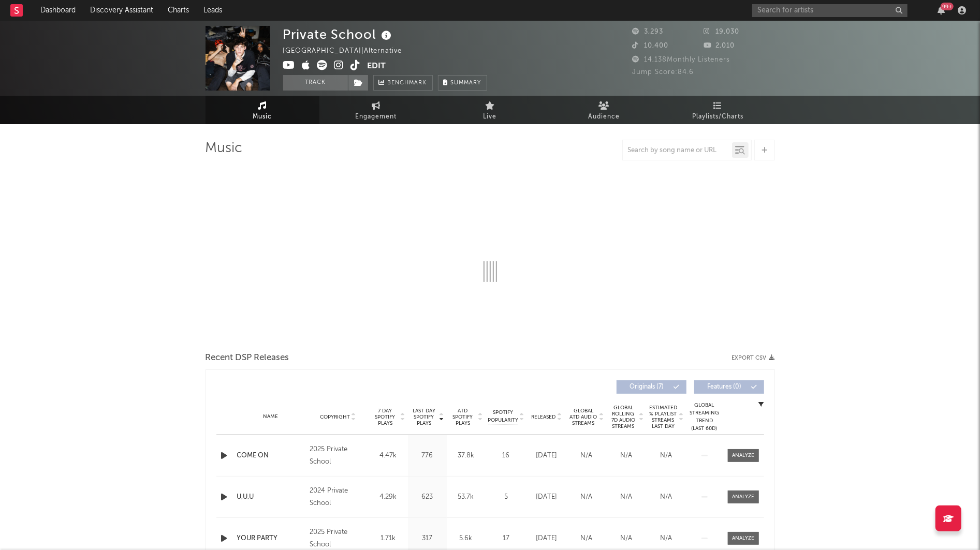 The height and width of the screenshot is (550, 980). Describe the element at coordinates (584, 417) in the screenshot. I see `span: Global ATD Audio Streams` at that location.